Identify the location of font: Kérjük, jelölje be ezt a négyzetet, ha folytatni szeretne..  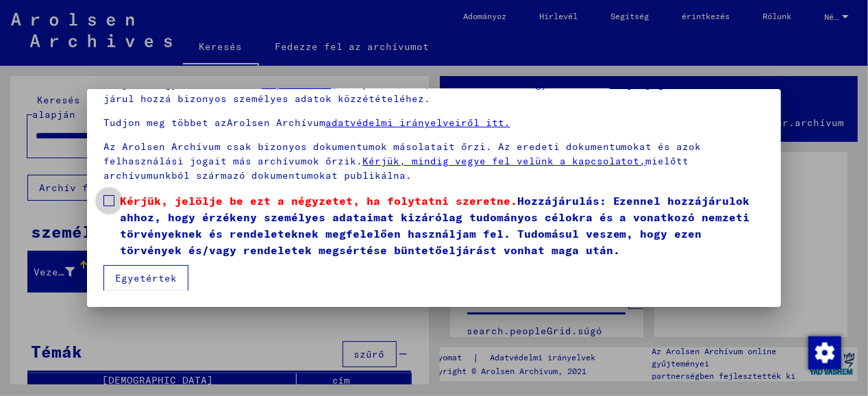
(318, 201).